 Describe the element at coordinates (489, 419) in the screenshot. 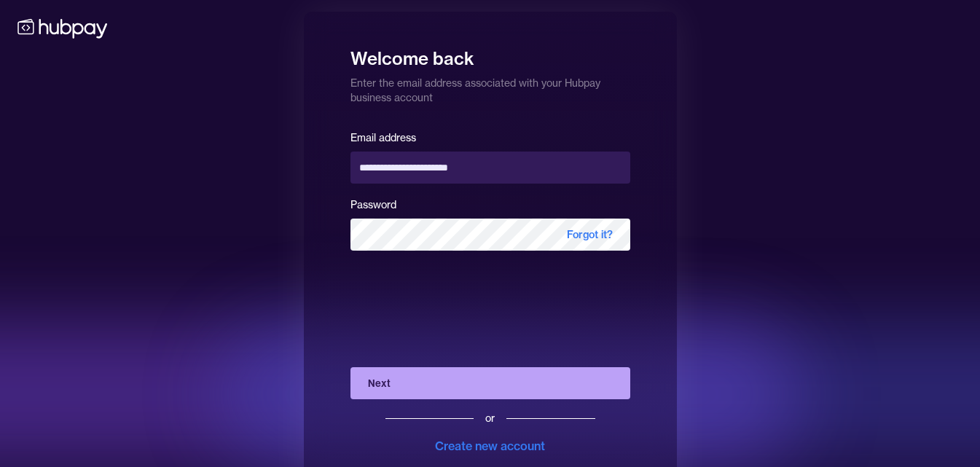

I see `div: or` at that location.